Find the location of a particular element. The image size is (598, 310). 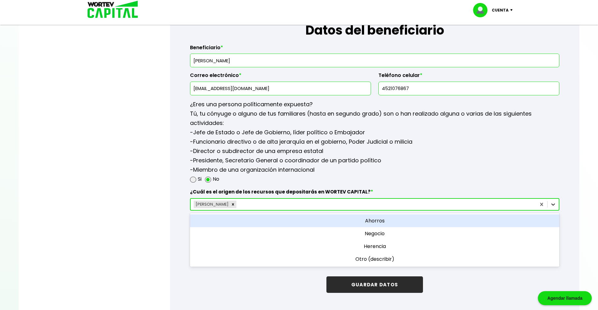

label: Si is located at coordinates (200, 179).